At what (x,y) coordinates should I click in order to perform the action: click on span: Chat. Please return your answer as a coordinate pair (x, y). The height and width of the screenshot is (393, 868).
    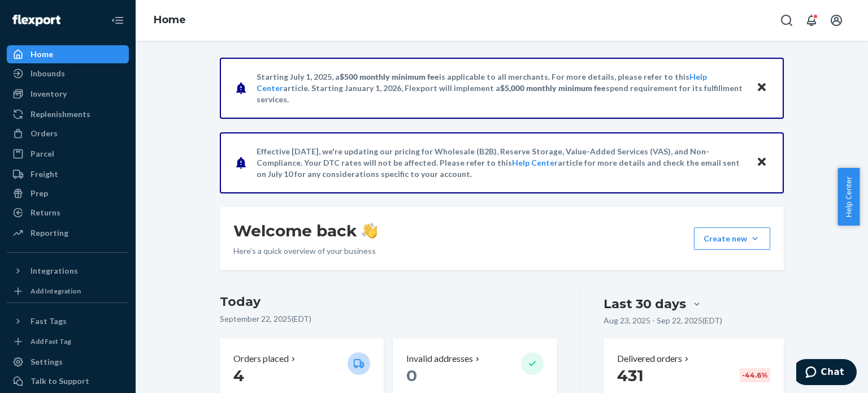
    Looking at the image, I should click on (36, 13).